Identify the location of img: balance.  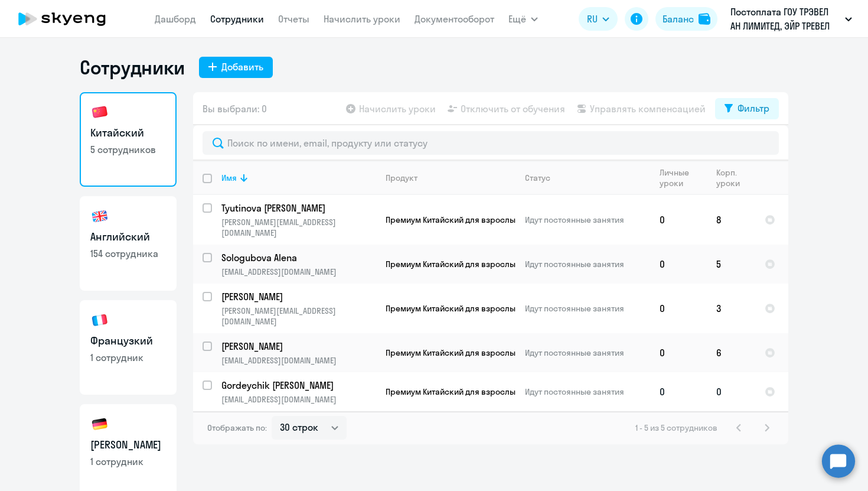
(705, 19).